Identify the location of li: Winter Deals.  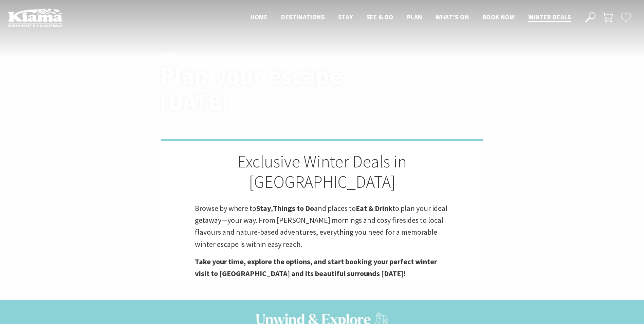
(198, 55).